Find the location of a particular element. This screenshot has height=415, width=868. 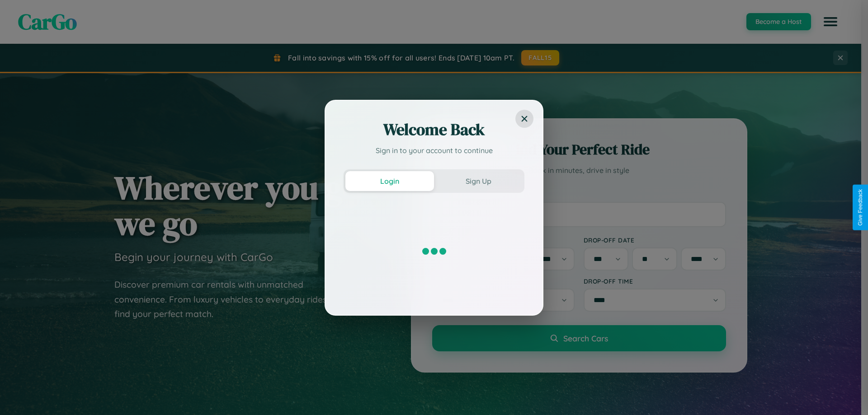

div: Give Feedback is located at coordinates (860, 207).